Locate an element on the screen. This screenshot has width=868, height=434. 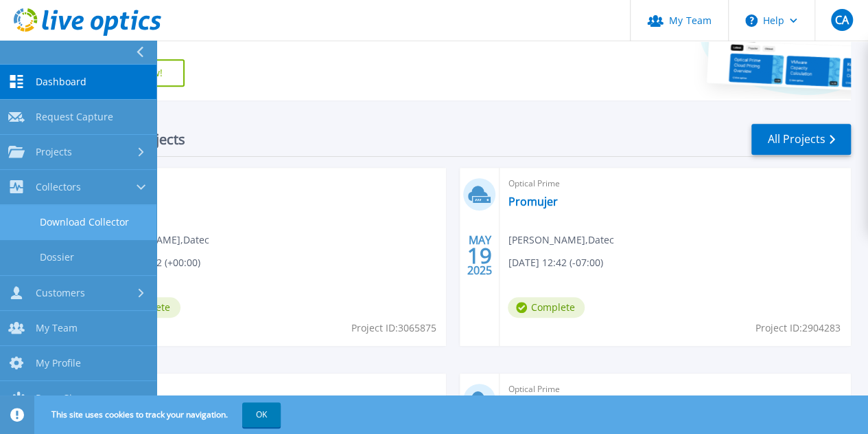
button: OK is located at coordinates (262, 415).